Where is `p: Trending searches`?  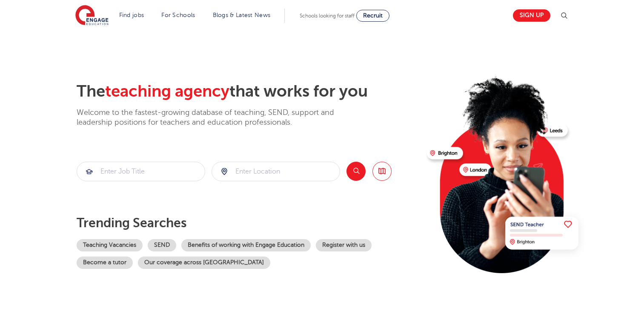
p: Trending searches is located at coordinates (248, 223).